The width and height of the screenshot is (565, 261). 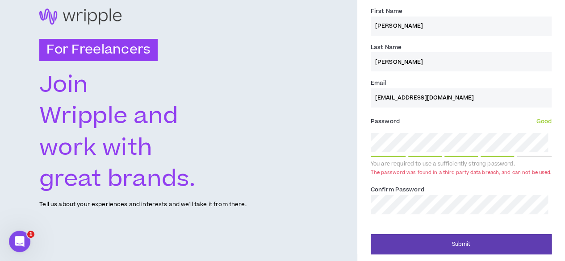 What do you see at coordinates (397, 190) in the screenshot?
I see `label: Confirm Password` at bounding box center [397, 190].